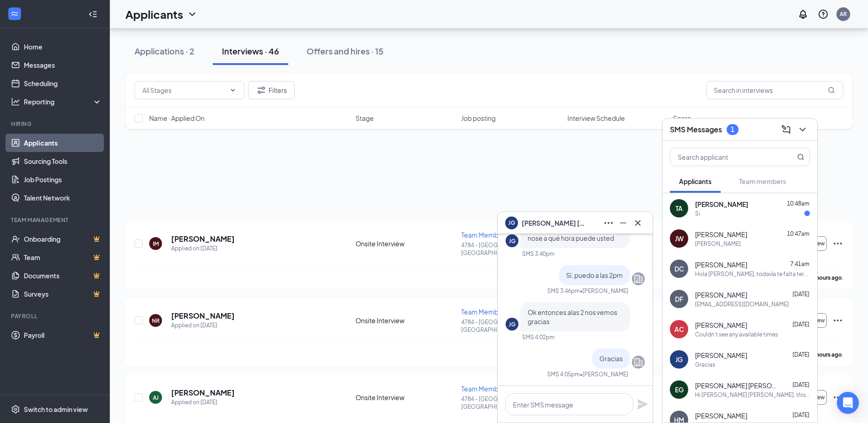 This screenshot has height=423, width=868. What do you see at coordinates (164, 50) in the screenshot?
I see `div: Applications · 2` at bounding box center [164, 50].